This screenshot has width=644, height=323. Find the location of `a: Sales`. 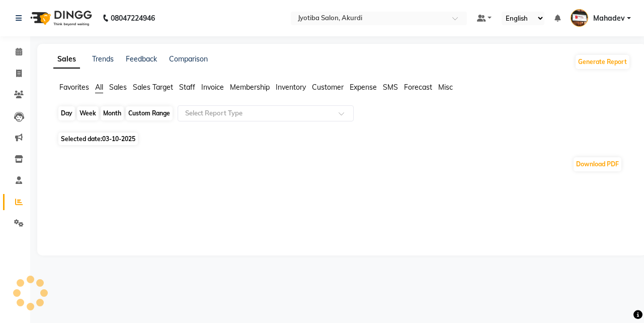

a: Sales is located at coordinates (66, 59).